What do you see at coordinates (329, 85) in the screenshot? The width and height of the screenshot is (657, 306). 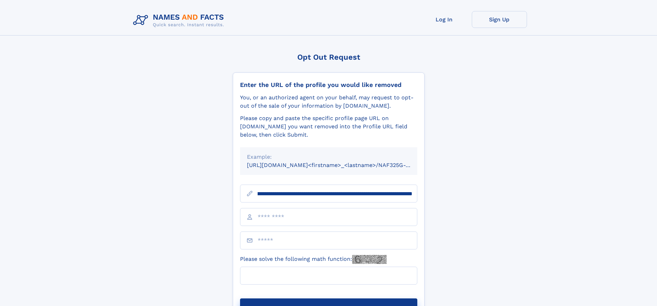 I see `div: Enter the URL of the profile you would like removed` at bounding box center [329, 85].